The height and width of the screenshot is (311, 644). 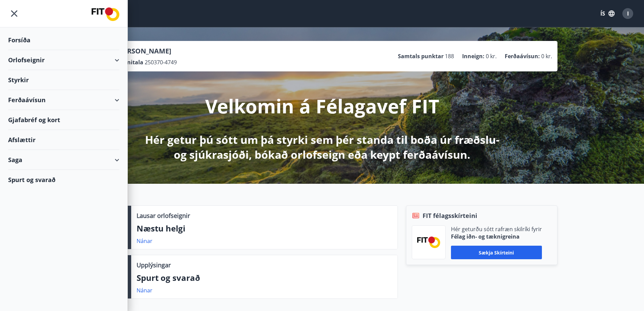 I want to click on button: Sækja skírteini, so click(x=497, y=252).